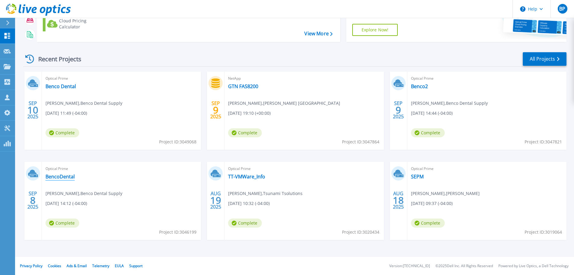 This screenshot has height=275, width=574. Describe the element at coordinates (136, 265) in the screenshot. I see `a: Support` at that location.